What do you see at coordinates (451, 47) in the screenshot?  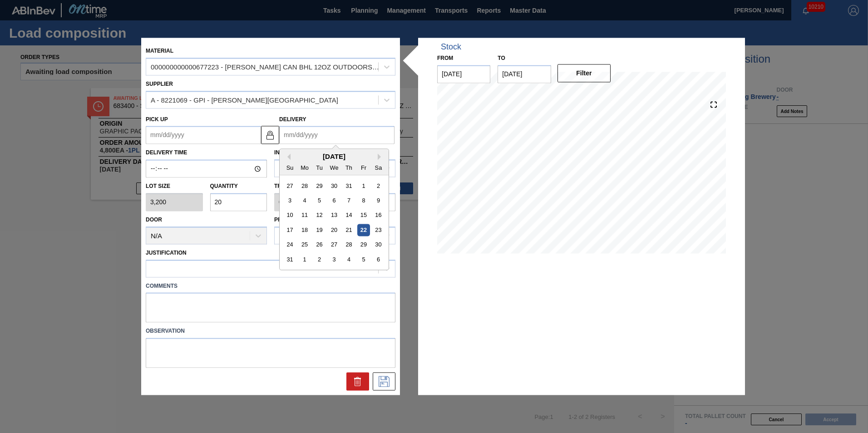 I see `div: Stock` at bounding box center [451, 47].